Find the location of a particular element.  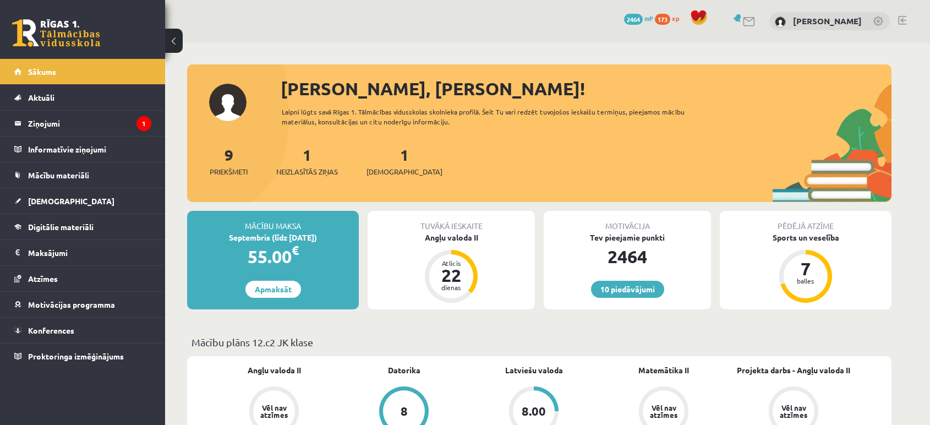

span: 173 is located at coordinates (662, 19).